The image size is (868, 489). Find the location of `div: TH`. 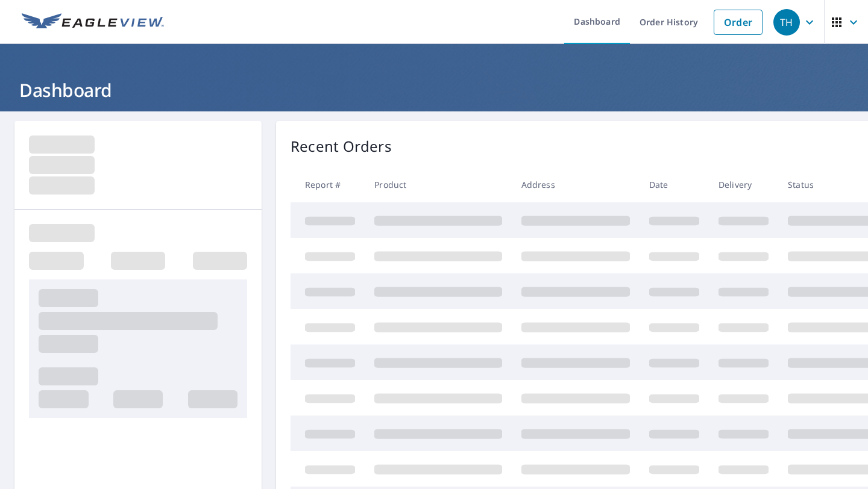

div: TH is located at coordinates (786, 22).